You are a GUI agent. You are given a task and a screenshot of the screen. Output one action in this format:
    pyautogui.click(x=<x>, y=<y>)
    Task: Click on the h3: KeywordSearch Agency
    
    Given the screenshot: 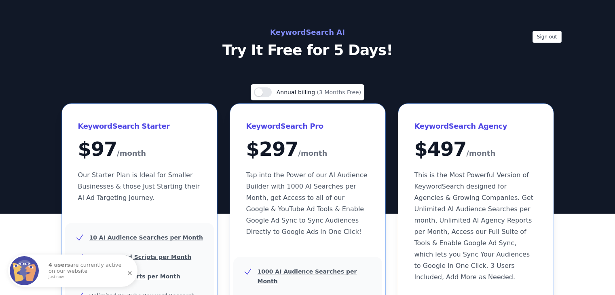 What is the action you would take?
    pyautogui.click(x=476, y=126)
    